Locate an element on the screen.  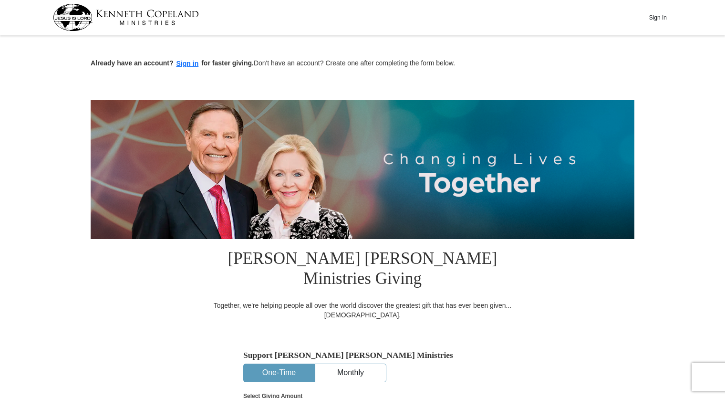
button: Monthly is located at coordinates (351, 373).